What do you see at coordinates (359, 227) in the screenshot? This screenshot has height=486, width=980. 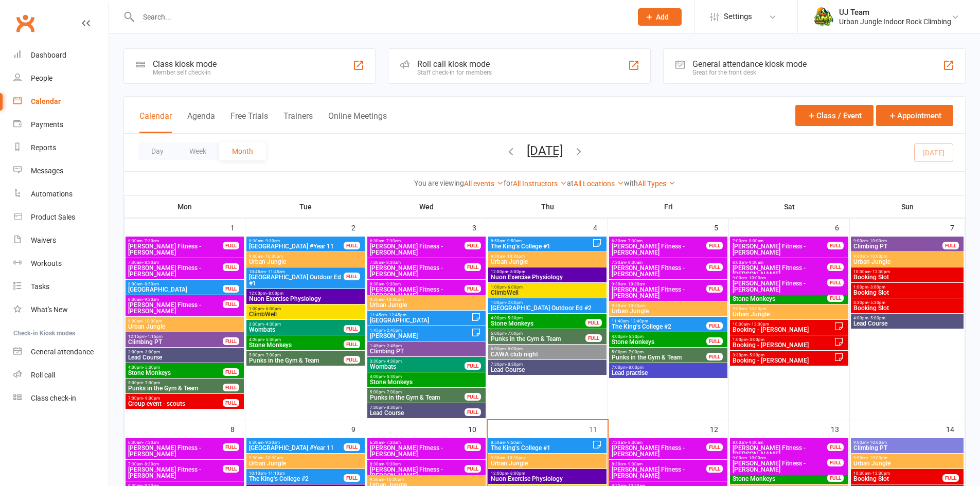 I see `div: 2` at bounding box center [359, 227].